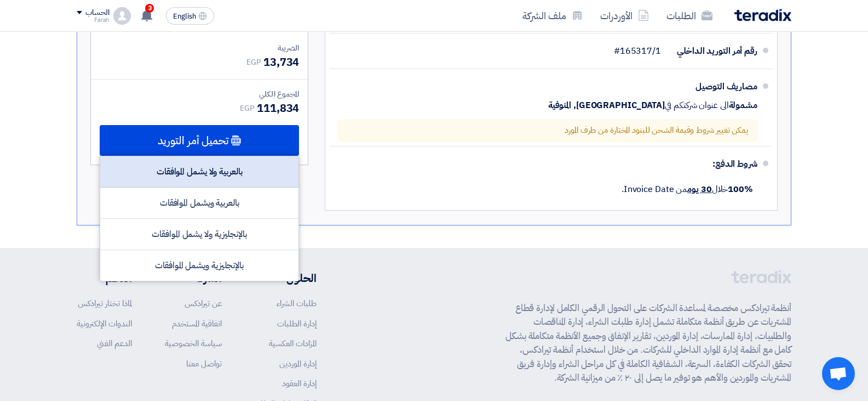 The image size is (868, 401). What do you see at coordinates (699, 189) in the screenshot?
I see `u: 30 يوم` at bounding box center [699, 189].